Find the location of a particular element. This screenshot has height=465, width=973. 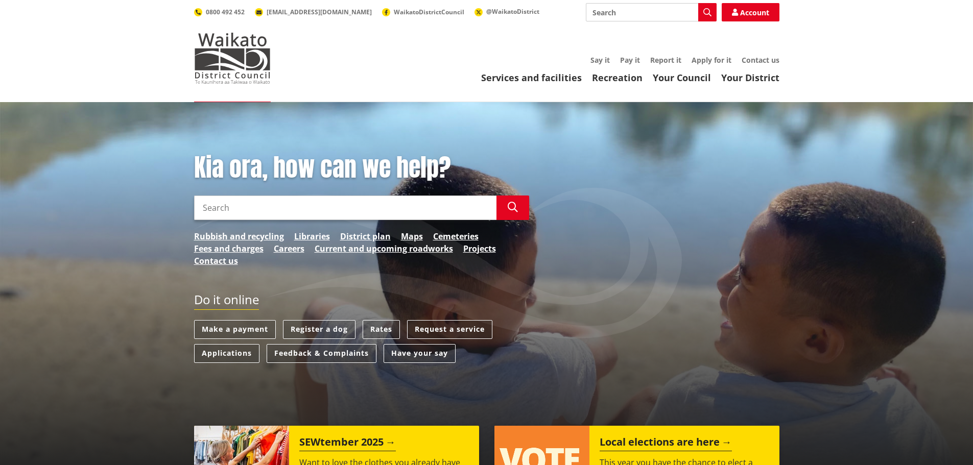

a: Have your say is located at coordinates (419, 353).